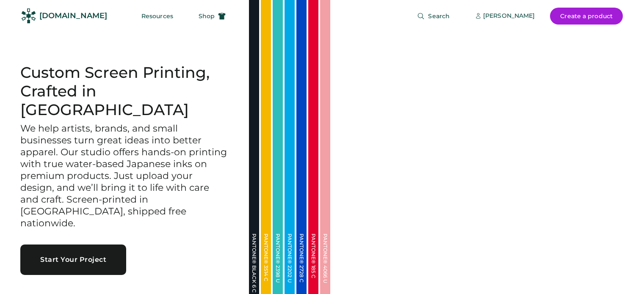 This screenshot has height=294, width=644. What do you see at coordinates (433, 16) in the screenshot?
I see `button: Search` at bounding box center [433, 16].